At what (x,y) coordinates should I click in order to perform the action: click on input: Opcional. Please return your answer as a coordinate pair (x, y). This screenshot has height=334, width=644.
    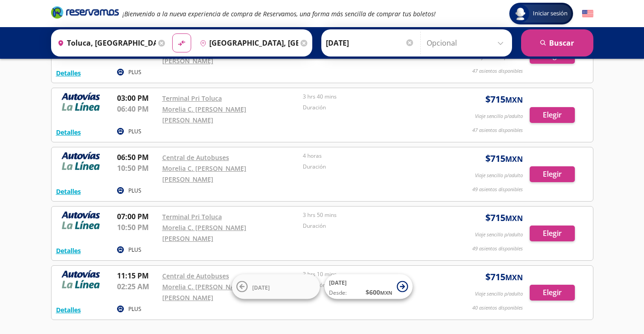
    Looking at the image, I should click on (466, 43).